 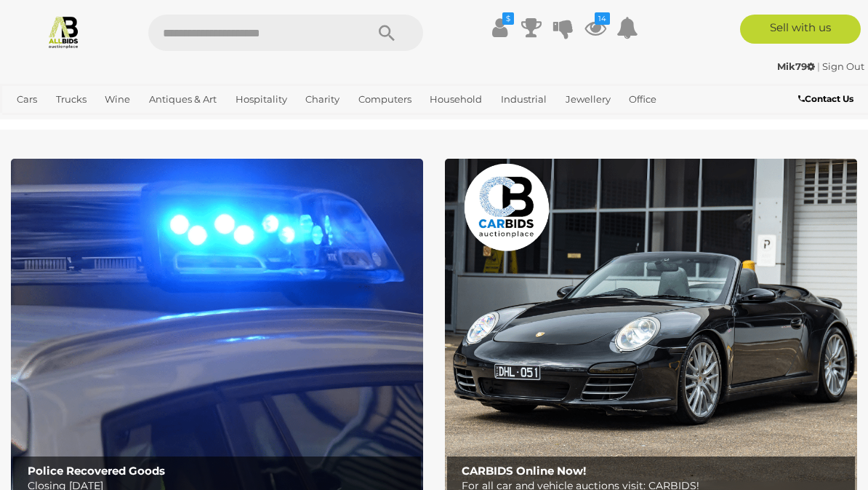 I want to click on b: Contact Us, so click(x=826, y=98).